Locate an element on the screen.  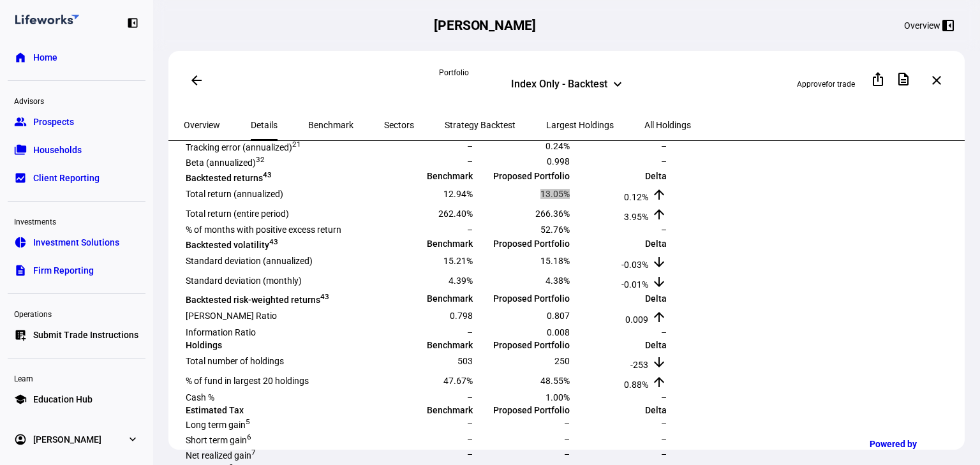
span: -253 is located at coordinates (639, 365).